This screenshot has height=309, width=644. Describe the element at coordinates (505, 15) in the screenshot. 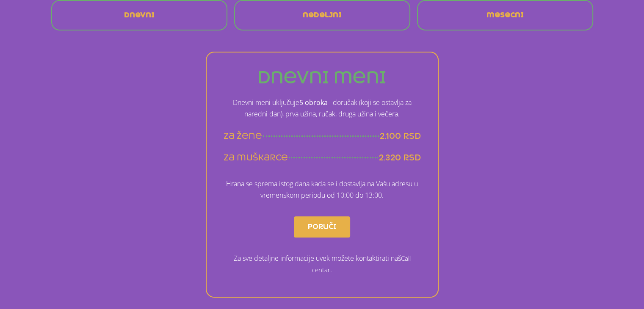

I see `a: mesecni` at that location.